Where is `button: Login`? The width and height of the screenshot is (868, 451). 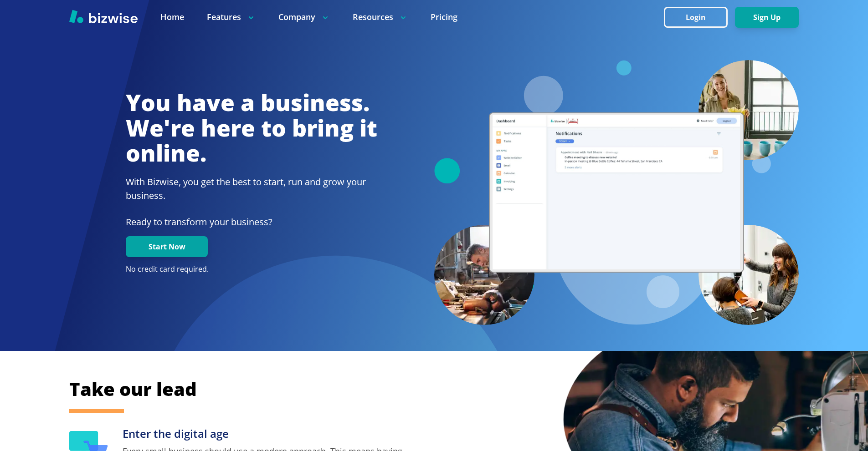 button: Login is located at coordinates (696, 17).